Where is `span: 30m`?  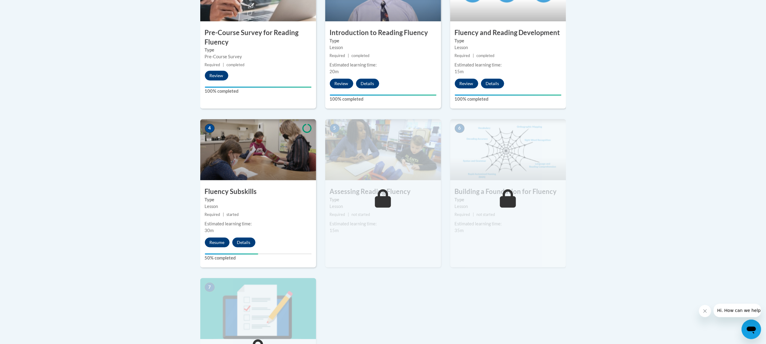 span: 30m is located at coordinates (209, 230).